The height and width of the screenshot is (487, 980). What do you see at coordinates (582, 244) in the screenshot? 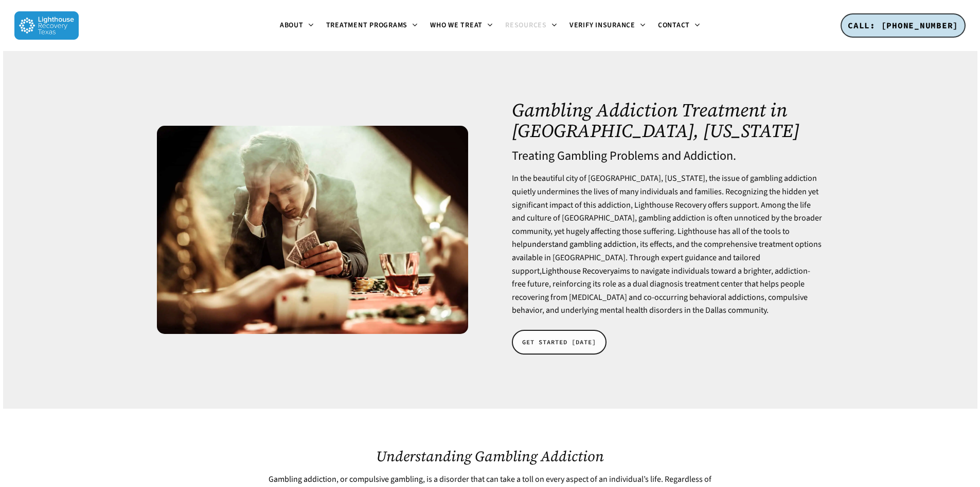
I see `span: understand gambling addiction` at bounding box center [582, 244].